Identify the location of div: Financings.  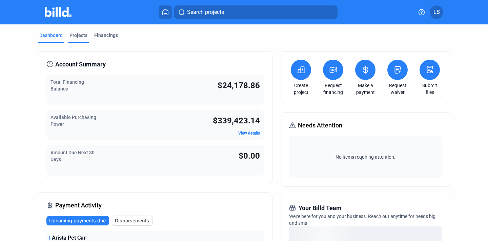
(106, 35).